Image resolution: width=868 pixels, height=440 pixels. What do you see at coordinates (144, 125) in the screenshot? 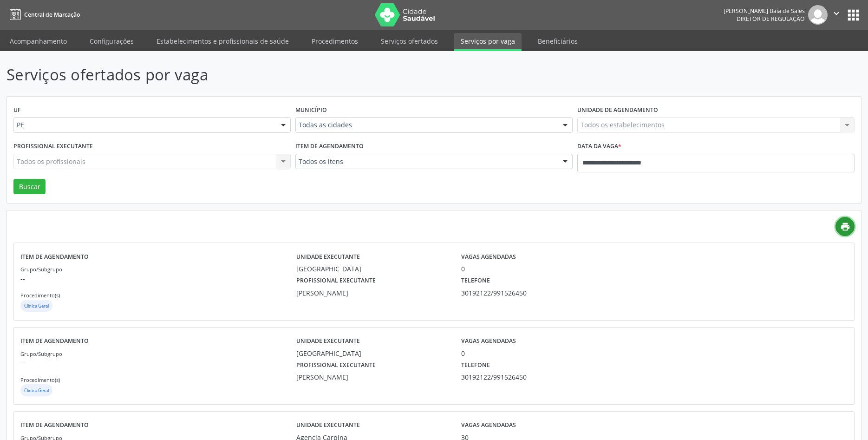
I see `span: PE` at bounding box center [144, 125].